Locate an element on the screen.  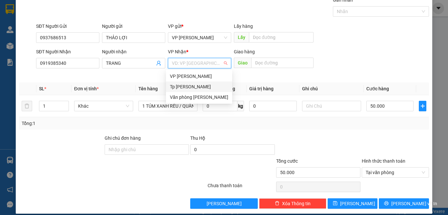
div: VP gửi is located at coordinates (199, 26).